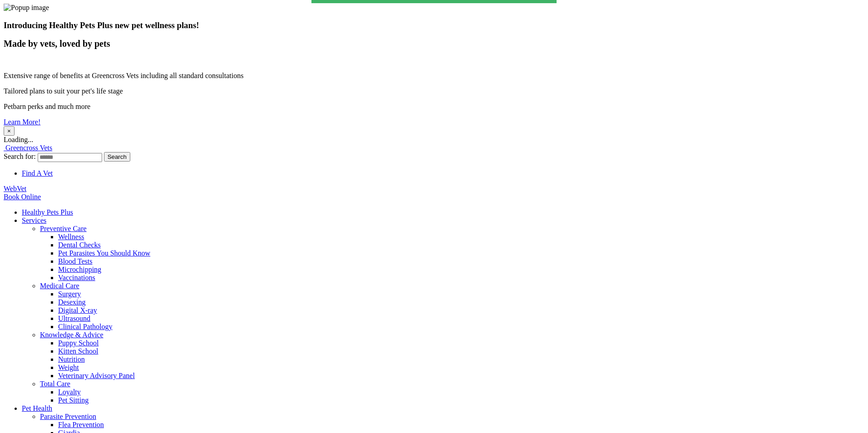 The image size is (868, 433). What do you see at coordinates (47, 212) in the screenshot?
I see `a: Healthy Pets Plus` at bounding box center [47, 212].